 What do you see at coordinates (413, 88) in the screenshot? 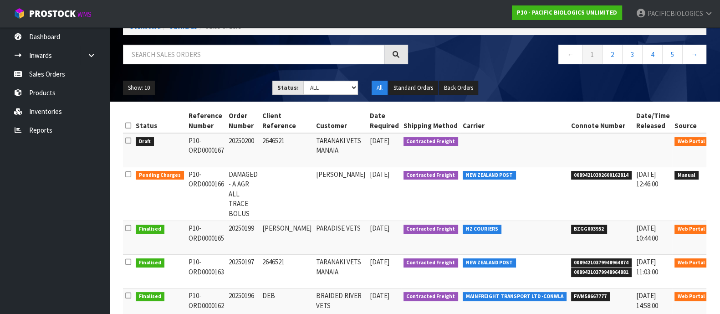
I see `button: Standard Orders` at bounding box center [413, 88].